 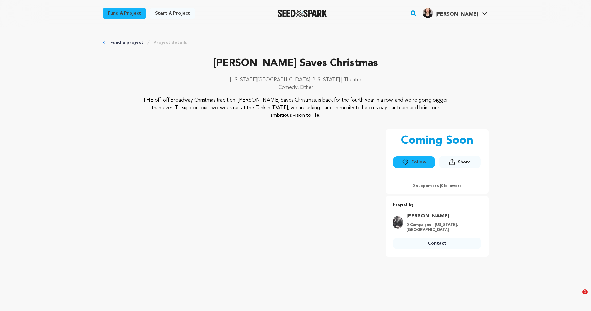 I want to click on span: 1, so click(x=585, y=292).